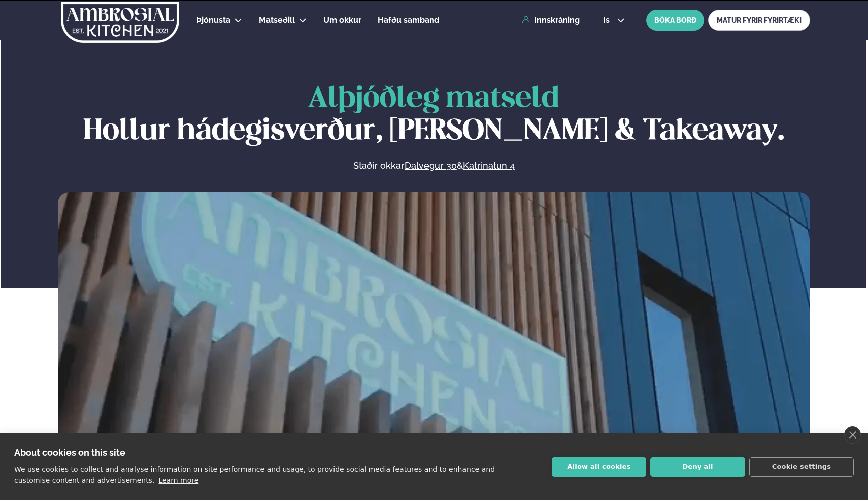 This screenshot has height=500, width=868. I want to click on a: MATUR FYRIR FYRIRTÆKI, so click(759, 20).